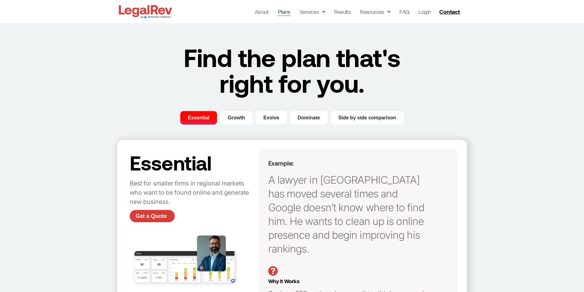 This screenshot has width=584, height=292. What do you see at coordinates (151, 216) in the screenshot?
I see `span: Get a Quote` at bounding box center [151, 216].